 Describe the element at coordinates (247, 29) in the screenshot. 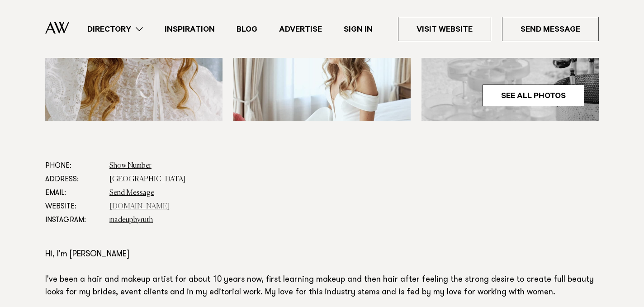

I see `a: Blog` at that location.